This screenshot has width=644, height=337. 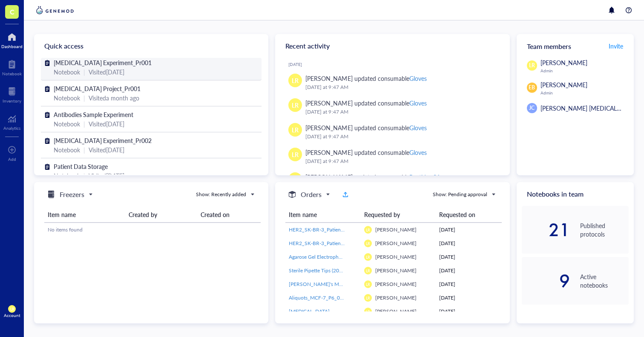 What do you see at coordinates (161, 215) in the screenshot?
I see `th: Created by` at bounding box center [161, 215].